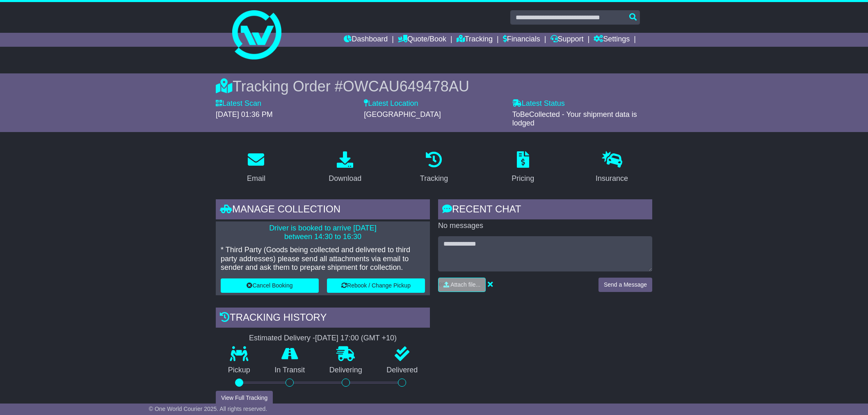  What do you see at coordinates (575, 119) in the screenshot?
I see `span: ToBeCollected - Your shipment data is lodged` at bounding box center [575, 119].